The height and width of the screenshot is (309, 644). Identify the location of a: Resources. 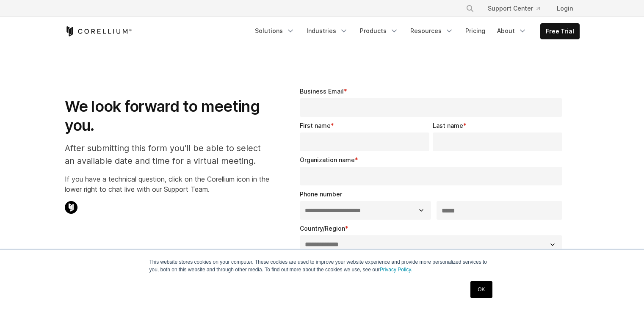
(432, 31).